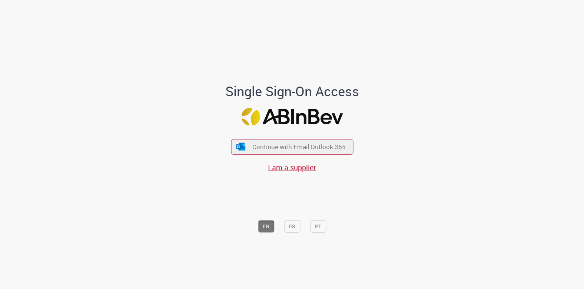  What do you see at coordinates (318, 226) in the screenshot?
I see `button: PT` at bounding box center [318, 226].